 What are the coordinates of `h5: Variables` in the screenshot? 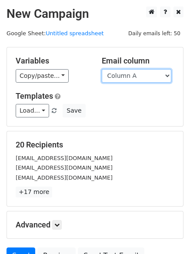 It's located at (52, 61).